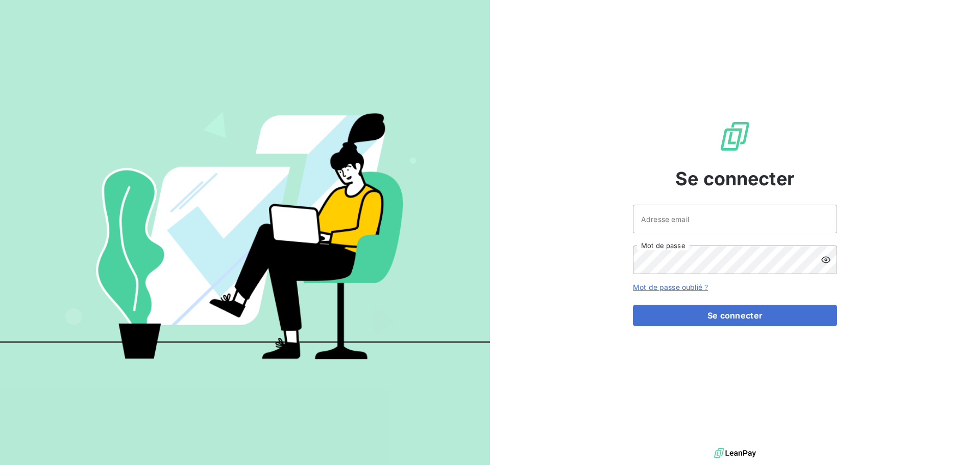 Image resolution: width=980 pixels, height=465 pixels. Describe the element at coordinates (670, 287) in the screenshot. I see `a: Mot de passe oublié ?` at that location.